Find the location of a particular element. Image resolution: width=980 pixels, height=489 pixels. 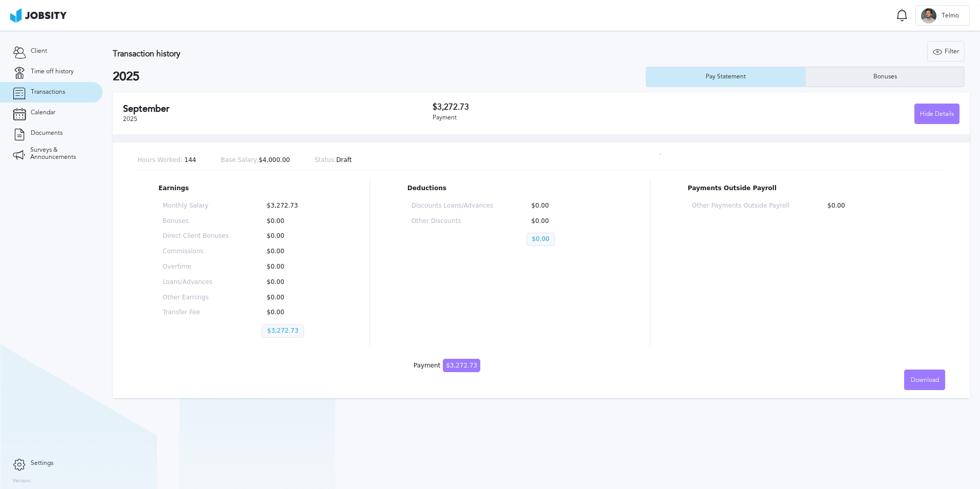

span: Client is located at coordinates (39, 51).